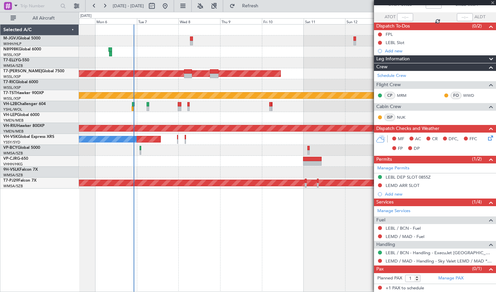 The image size is (496, 292). What do you see at coordinates (11, 38) in the screenshot?
I see `span: M-JGVJ` at bounding box center [11, 38].